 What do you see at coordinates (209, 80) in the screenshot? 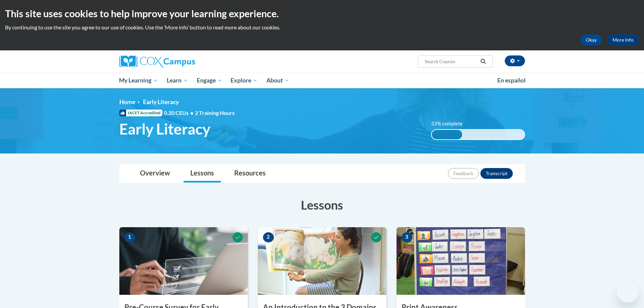
I see `span: Engage` at bounding box center [209, 80].